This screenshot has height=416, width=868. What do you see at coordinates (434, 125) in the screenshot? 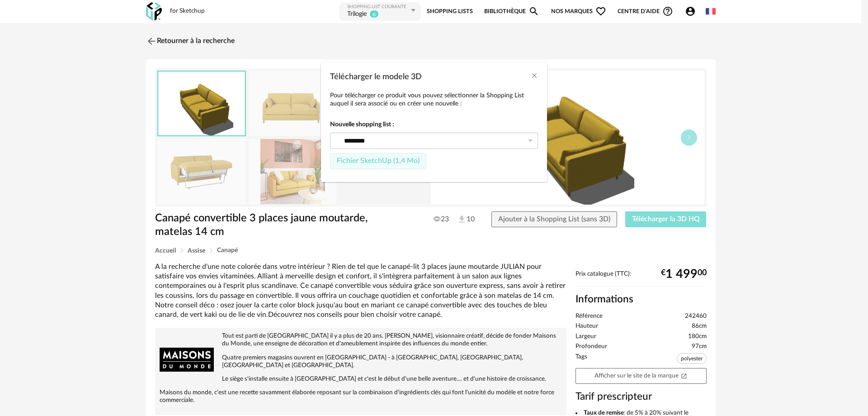
I see `strong: Nouvelle shopping list :` at bounding box center [434, 125].